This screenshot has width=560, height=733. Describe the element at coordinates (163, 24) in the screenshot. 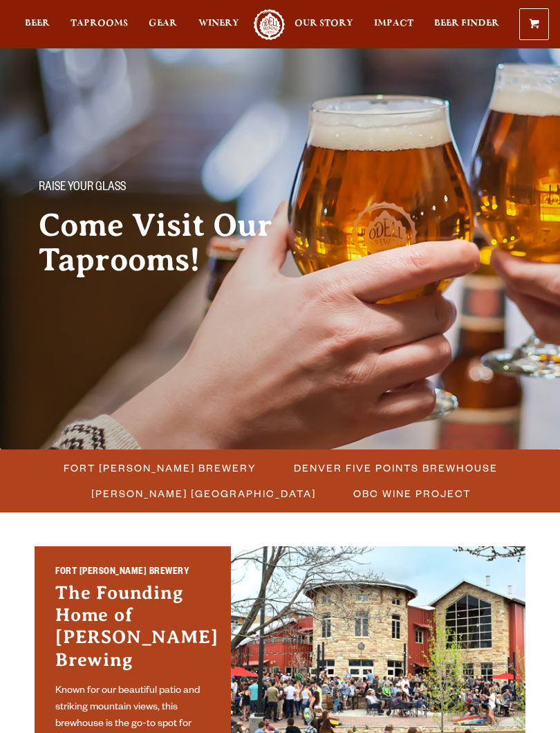

I see `span: Gear` at that location.